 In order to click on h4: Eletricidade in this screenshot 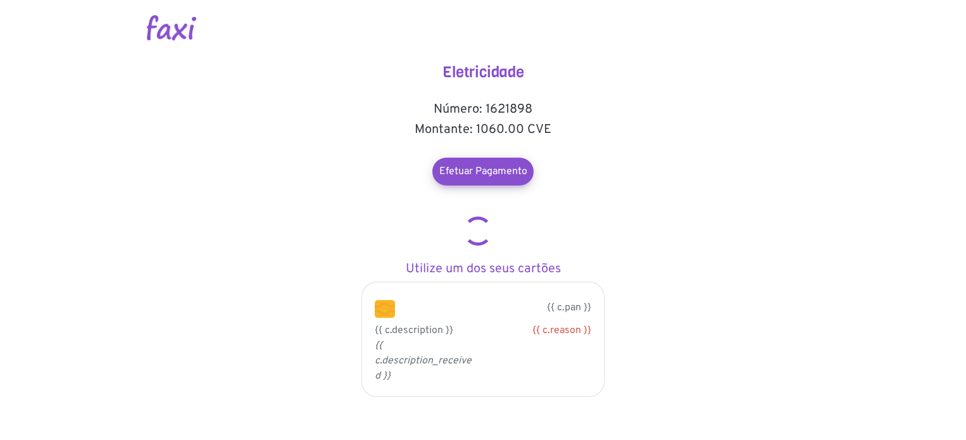, I will do `click(483, 72)`.